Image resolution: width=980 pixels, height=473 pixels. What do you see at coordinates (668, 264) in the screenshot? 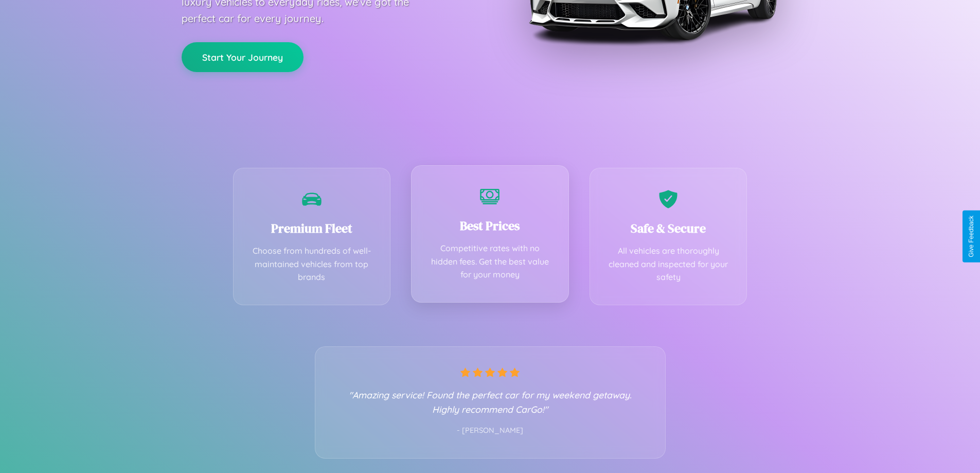
I see `p: All vehicles are thoroughly cleaned and inspected for your safety` at bounding box center [668, 264].